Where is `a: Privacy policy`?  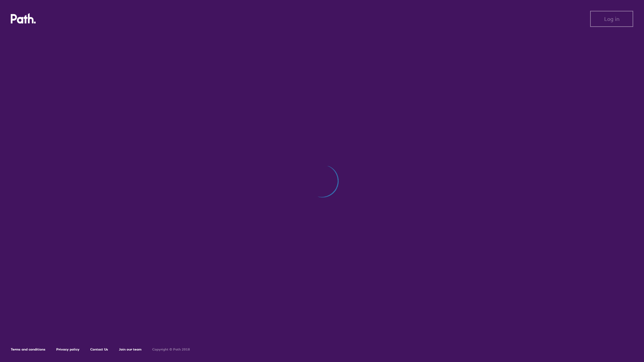 a: Privacy policy is located at coordinates (68, 349).